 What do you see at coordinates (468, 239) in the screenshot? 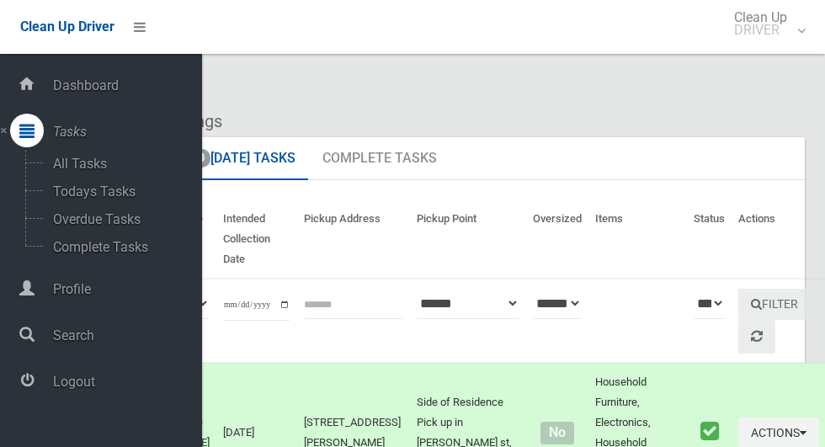
I see `th: Pickup Point` at bounding box center [468, 239].